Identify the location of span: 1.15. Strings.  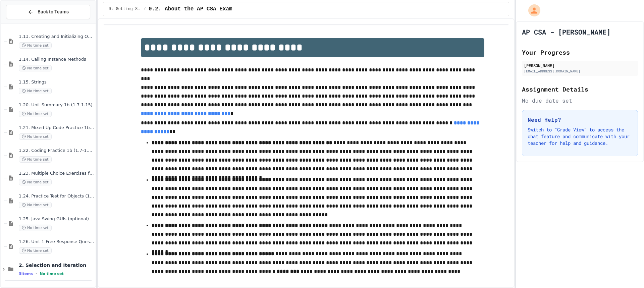
(57, 82).